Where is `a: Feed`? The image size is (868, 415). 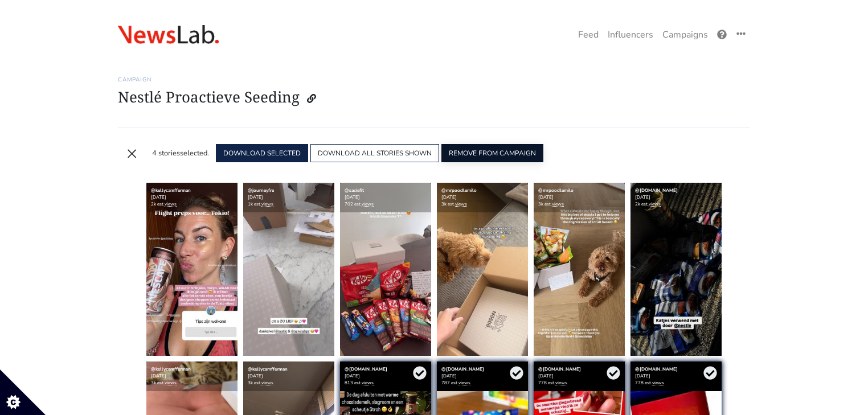
a: Feed is located at coordinates (589, 35).